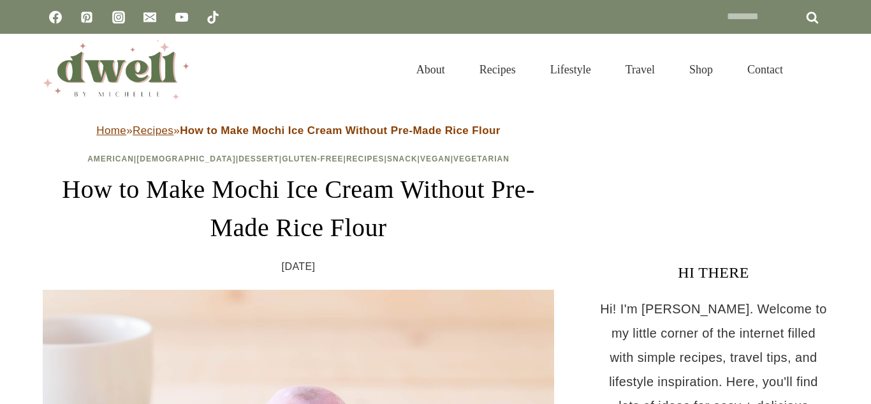 The height and width of the screenshot is (404, 871). Describe the element at coordinates (111, 130) in the screenshot. I see `a: Home` at that location.